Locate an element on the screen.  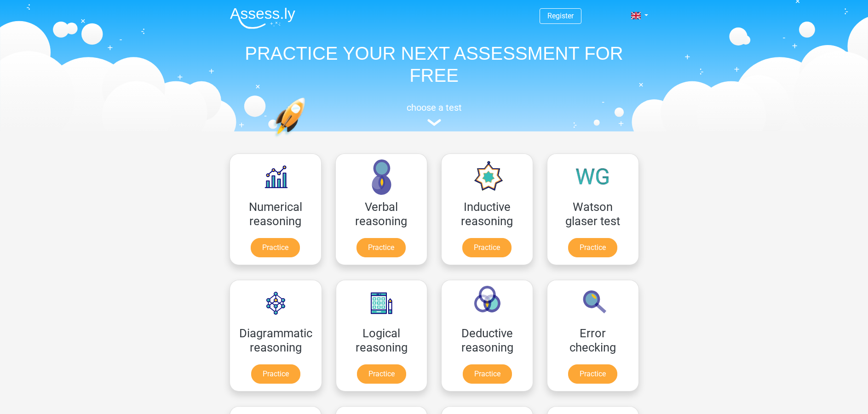
img: practice is located at coordinates (307, 139).